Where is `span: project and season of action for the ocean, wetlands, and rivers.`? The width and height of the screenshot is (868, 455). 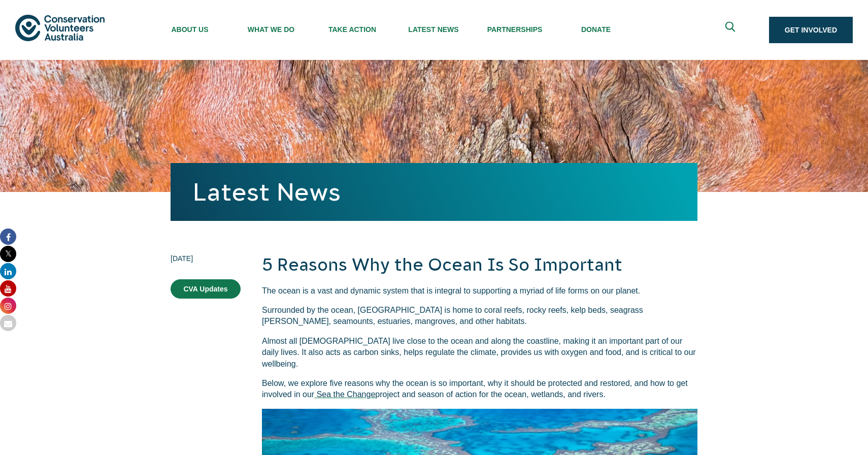
span: project and season of action for the ocean, wetlands, and rivers. is located at coordinates (490, 394).